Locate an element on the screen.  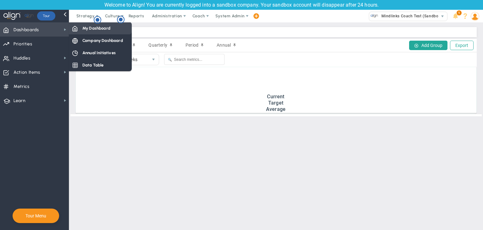
img: 64089.Person.photo is located at coordinates (475, 16).